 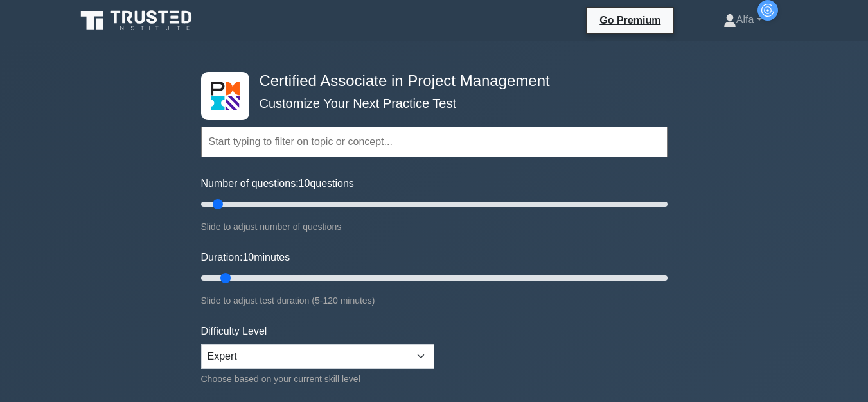 I want to click on a: Go Premium, so click(x=629, y=20).